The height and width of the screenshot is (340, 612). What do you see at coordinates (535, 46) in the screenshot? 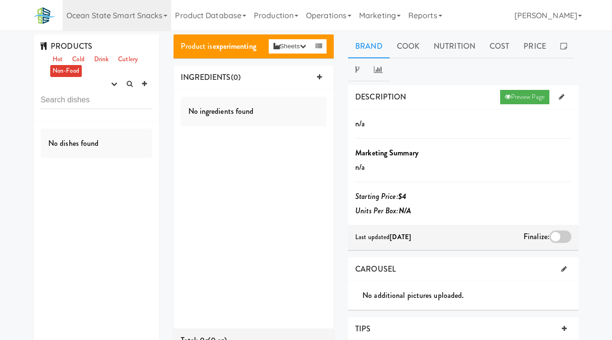
I see `a: Price` at bounding box center [535, 46].